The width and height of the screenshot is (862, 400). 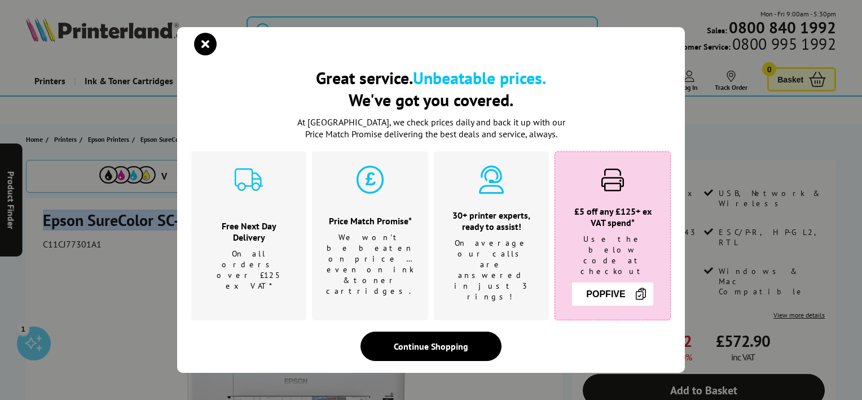 What do you see at coordinates (370, 179) in the screenshot?
I see `img: price-promise-cyan.svg` at bounding box center [370, 179].